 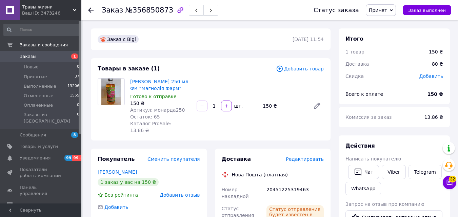 What do you see at coordinates (157, 110) in the screenshot?
I see `span: Артикул: монарда250` at bounding box center [157, 110].